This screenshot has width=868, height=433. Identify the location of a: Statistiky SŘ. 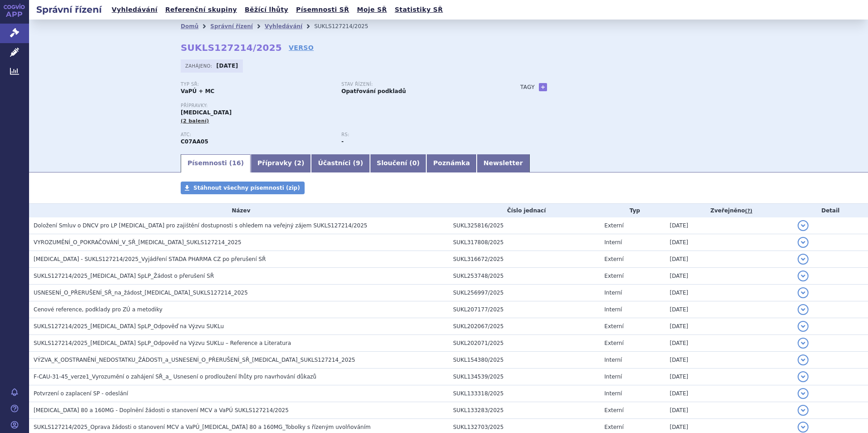
(419, 9).